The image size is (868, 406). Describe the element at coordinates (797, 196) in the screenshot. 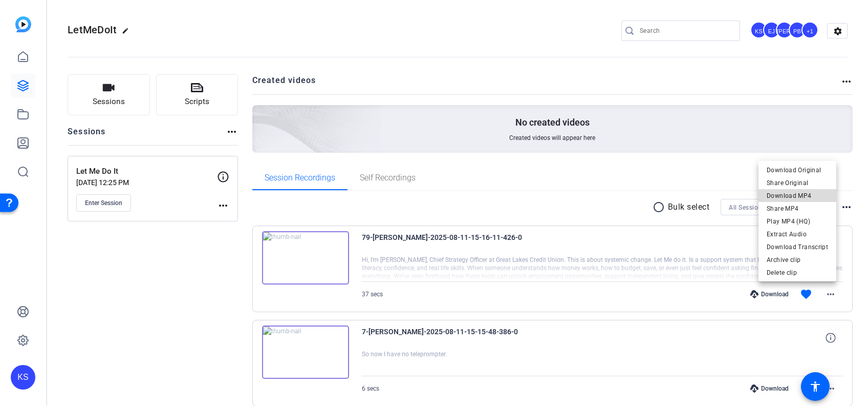

I see `span: Download MP4` at that location.